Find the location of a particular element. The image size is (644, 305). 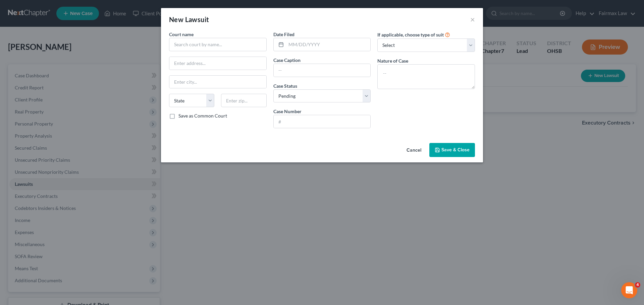

input: Enter zip... is located at coordinates (244, 101).